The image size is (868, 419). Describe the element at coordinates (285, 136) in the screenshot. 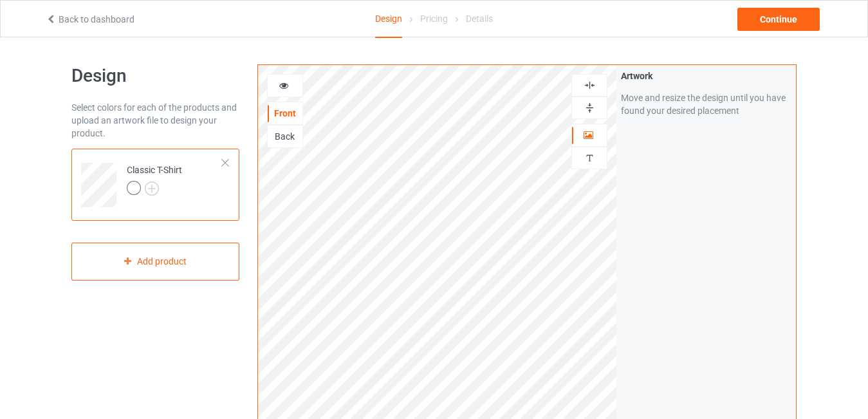

I see `div: Back` at that location.